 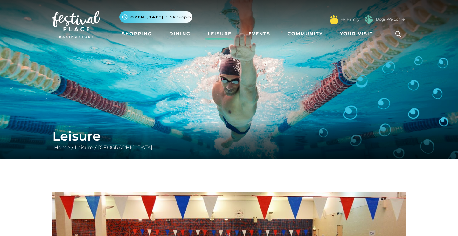 What do you see at coordinates (358, 34) in the screenshot?
I see `a: Your Visit` at bounding box center [358, 34].